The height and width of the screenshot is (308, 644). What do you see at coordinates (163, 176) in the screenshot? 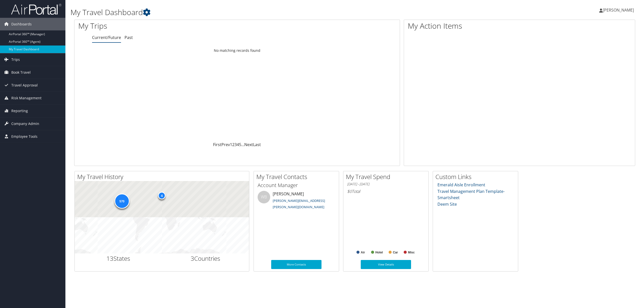
I see `h2: My Travel History` at bounding box center [163, 176].